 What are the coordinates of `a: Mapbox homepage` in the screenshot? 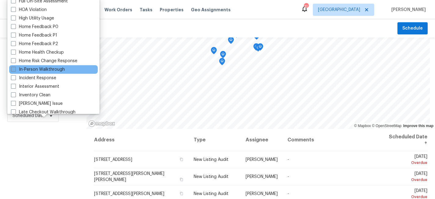 It's located at (102, 124).